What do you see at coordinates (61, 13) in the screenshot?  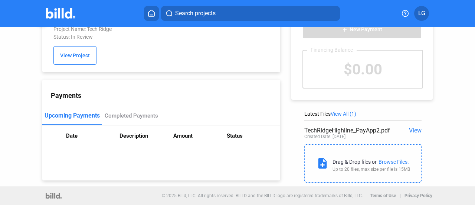 I see `img: Billd Company Logo` at bounding box center [61, 13].